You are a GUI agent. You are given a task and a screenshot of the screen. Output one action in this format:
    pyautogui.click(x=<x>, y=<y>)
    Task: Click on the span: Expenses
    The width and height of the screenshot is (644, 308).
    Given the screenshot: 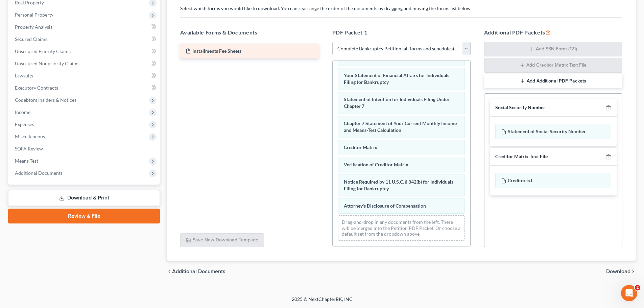 What is the action you would take?
    pyautogui.click(x=25, y=124)
    